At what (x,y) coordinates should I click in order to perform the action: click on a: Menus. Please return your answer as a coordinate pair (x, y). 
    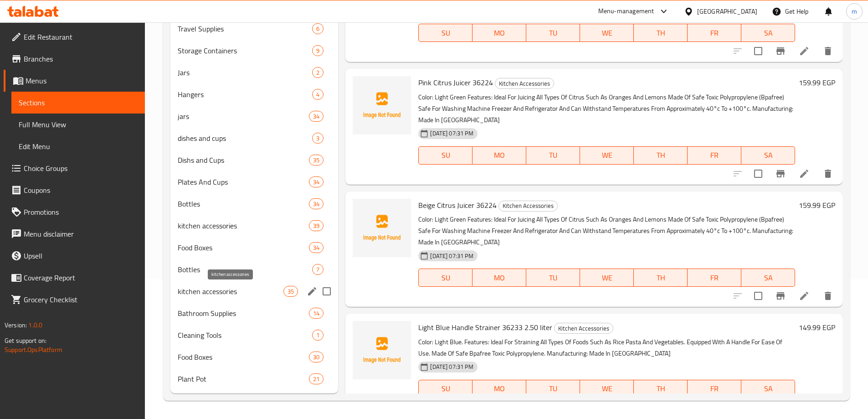
    Looking at the image, I should click on (74, 81).